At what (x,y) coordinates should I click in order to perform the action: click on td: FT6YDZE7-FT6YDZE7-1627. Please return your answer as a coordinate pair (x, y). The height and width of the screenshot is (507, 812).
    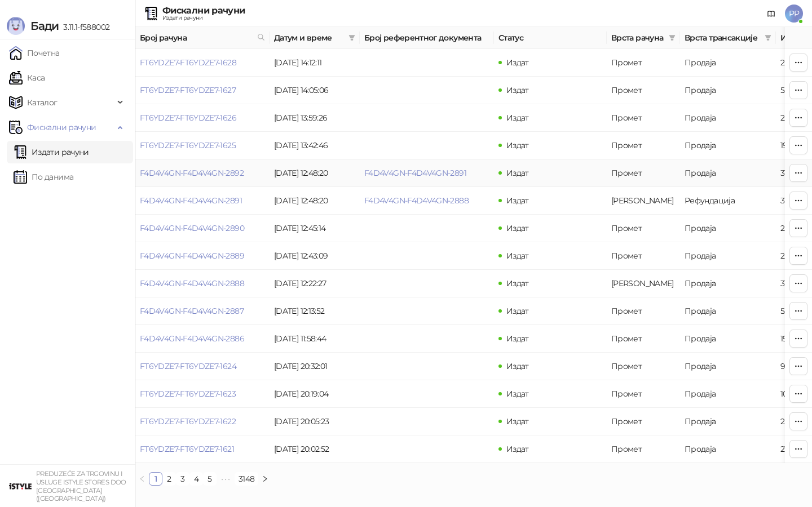
    Looking at the image, I should click on (203, 90).